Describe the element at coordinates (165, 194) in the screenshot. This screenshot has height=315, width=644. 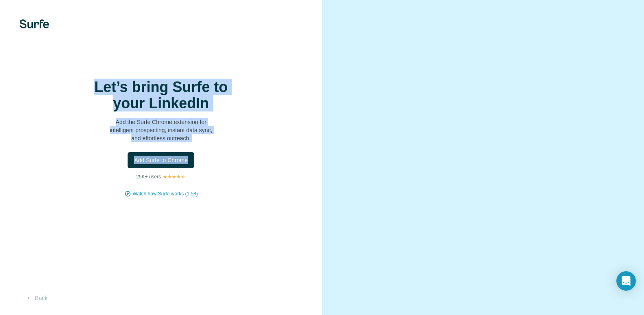
I see `span: Watch how Surfe works (1:58)` at that location.